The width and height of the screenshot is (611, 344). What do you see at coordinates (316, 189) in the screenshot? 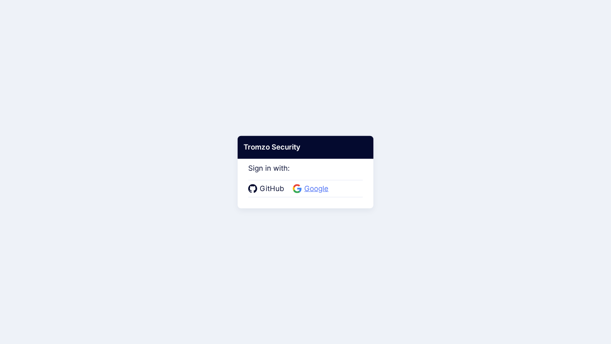
I see `span: Google` at bounding box center [316, 189].